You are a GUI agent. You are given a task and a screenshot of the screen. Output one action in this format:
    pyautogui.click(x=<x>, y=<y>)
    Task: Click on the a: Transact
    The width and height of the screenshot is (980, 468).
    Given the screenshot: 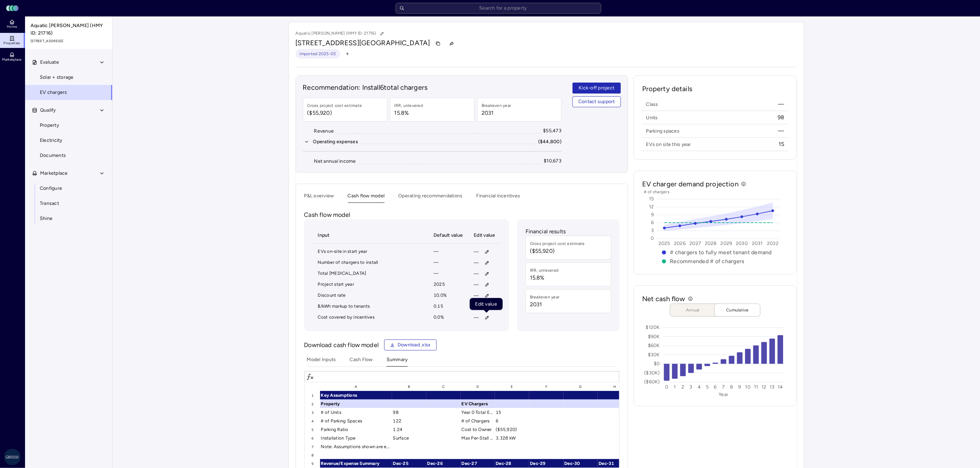 What is the action you would take?
    pyautogui.click(x=69, y=204)
    